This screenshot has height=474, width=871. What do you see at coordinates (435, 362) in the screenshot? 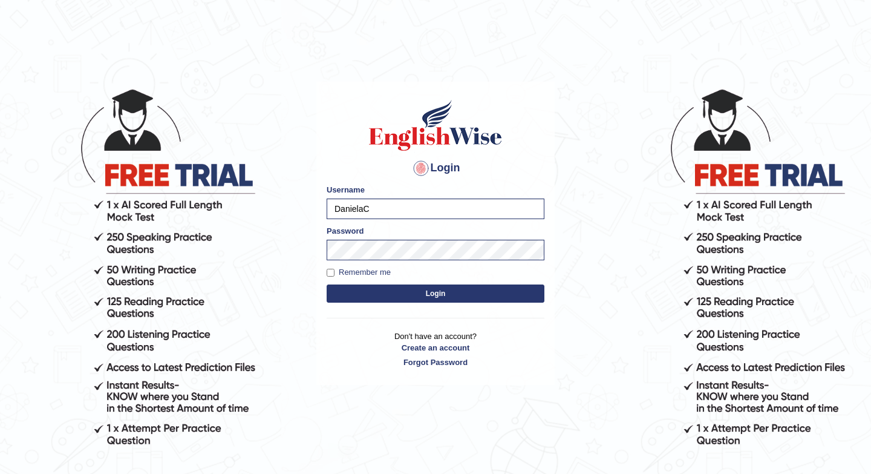
I see `a: Forgot Password` at bounding box center [435, 362].